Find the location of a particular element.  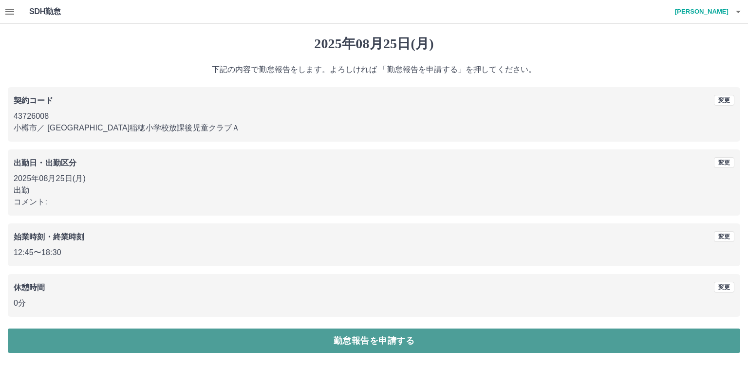

b: 契約コード is located at coordinates (33, 100).